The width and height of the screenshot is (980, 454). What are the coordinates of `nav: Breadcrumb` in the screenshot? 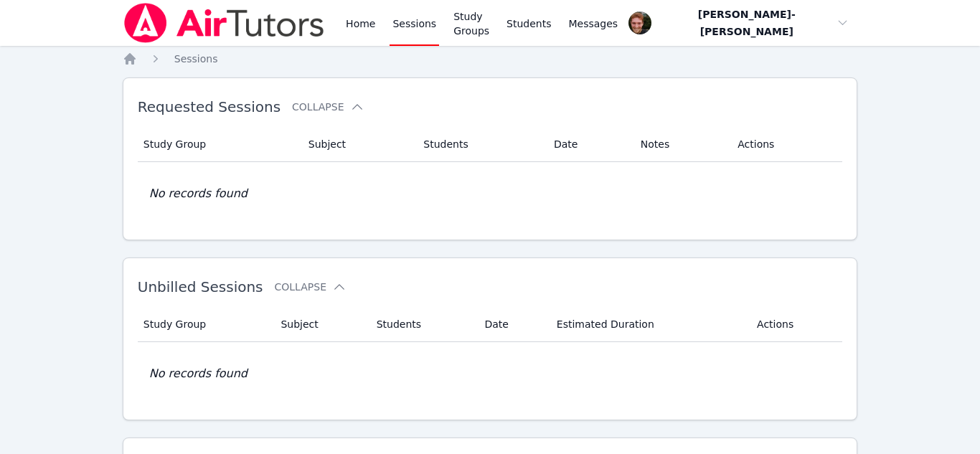 It's located at (490, 59).